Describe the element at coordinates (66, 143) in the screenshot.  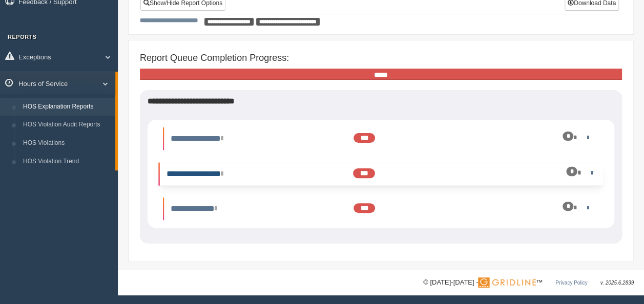
I see `a: HOS Violations` at that location.